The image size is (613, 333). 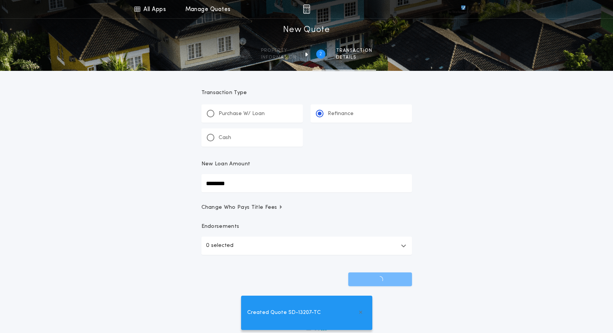 What do you see at coordinates (354, 51) in the screenshot?
I see `span: Transaction` at bounding box center [354, 51].